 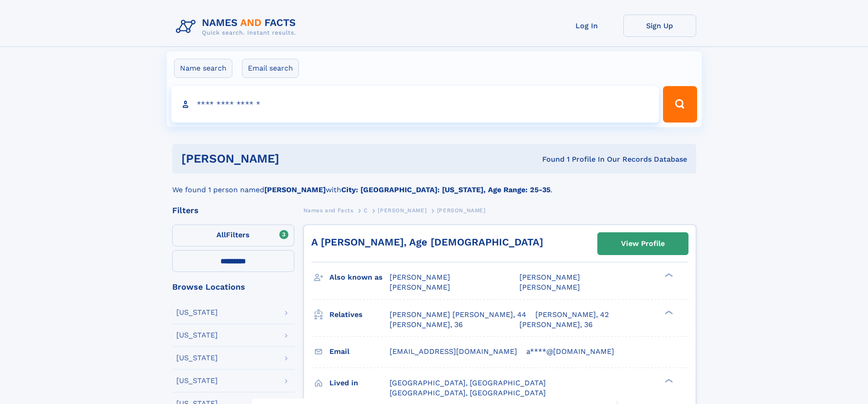 What do you see at coordinates (415, 104) in the screenshot?
I see `input: search input` at bounding box center [415, 104].